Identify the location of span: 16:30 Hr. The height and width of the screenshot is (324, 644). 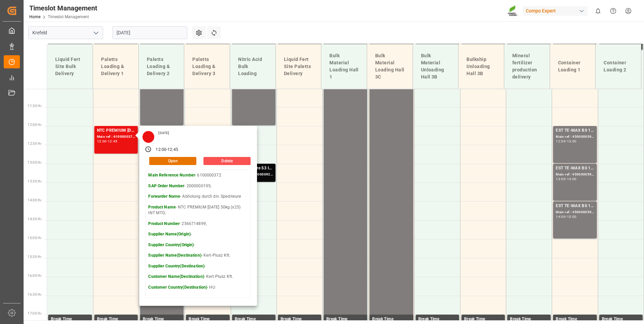
(34, 294).